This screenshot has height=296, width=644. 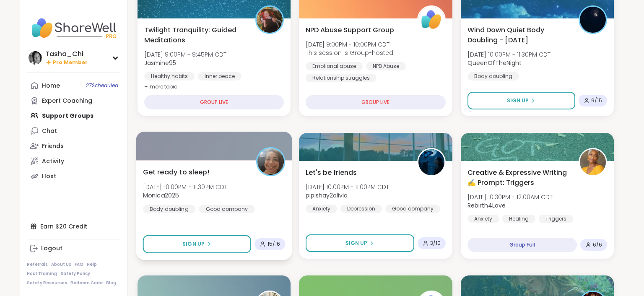 What do you see at coordinates (53, 161) in the screenshot?
I see `div: Activity` at bounding box center [53, 161].